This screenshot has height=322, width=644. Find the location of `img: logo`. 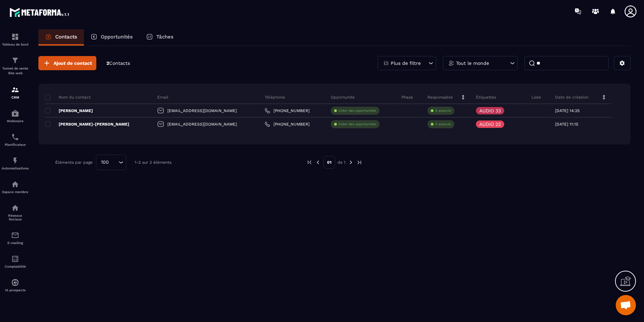

img: logo is located at coordinates (40, 12).